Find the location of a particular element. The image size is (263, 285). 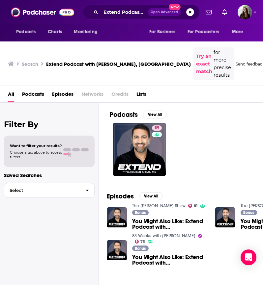

a: 81 is located at coordinates (192, 206).